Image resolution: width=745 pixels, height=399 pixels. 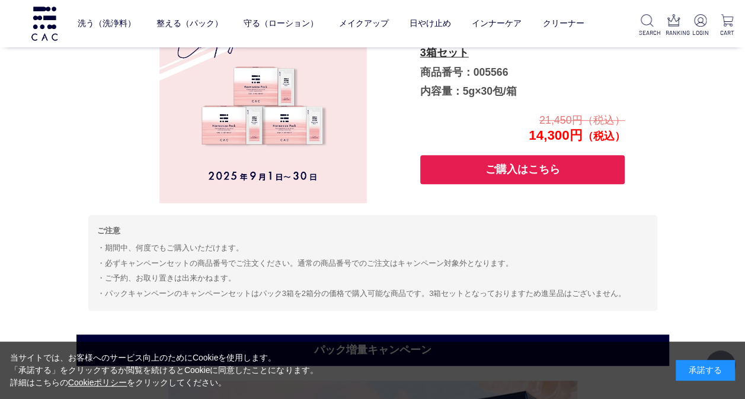 I want to click on a: インナーケア, so click(x=496, y=24).